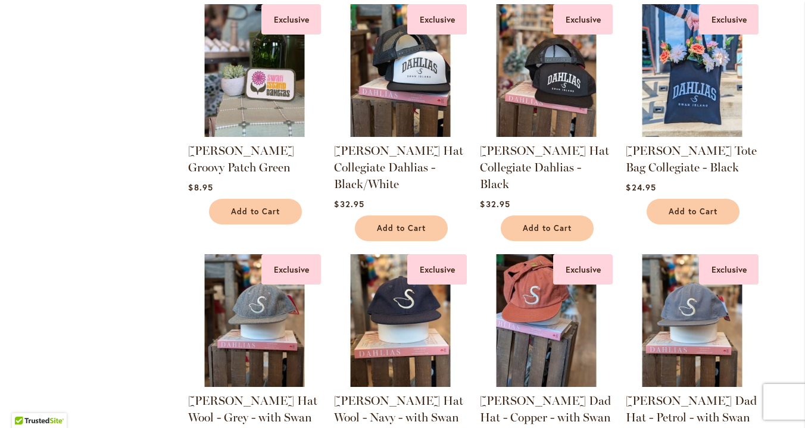 The width and height of the screenshot is (805, 428). I want to click on img: SID Grafletics Hat Collegiate Dahlias - Black/White, so click(400, 70).